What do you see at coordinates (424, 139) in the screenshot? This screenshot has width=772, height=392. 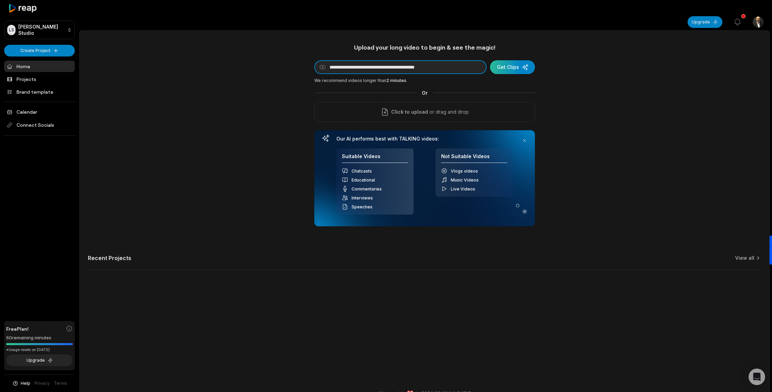 I see `h3: Our AI performs best with TALKING videos:` at bounding box center [424, 139].